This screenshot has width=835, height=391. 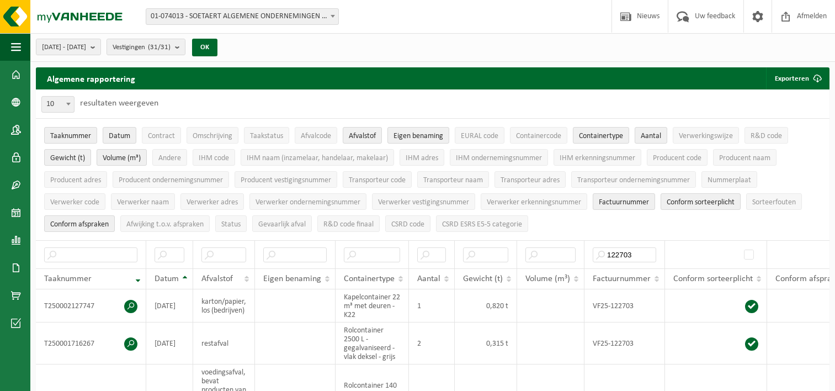 I want to click on span: R&D code finaal, so click(x=348, y=224).